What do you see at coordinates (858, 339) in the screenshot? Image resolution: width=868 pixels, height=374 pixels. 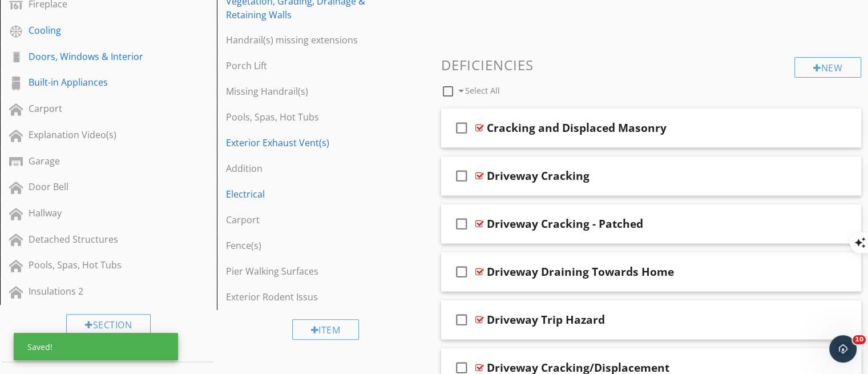 I see `span: 10` at bounding box center [858, 339].